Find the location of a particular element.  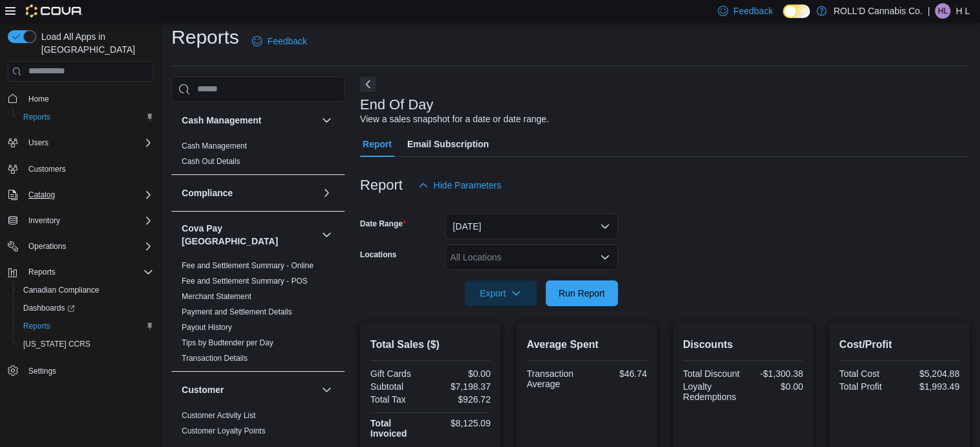

a: Cash Management is located at coordinates (214, 146).